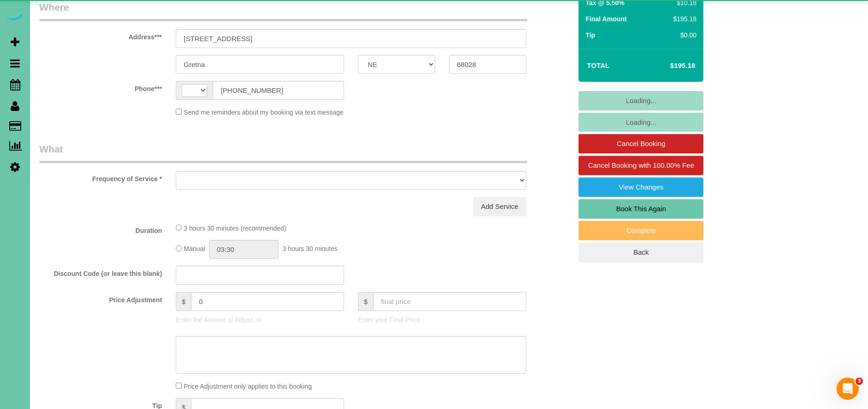 The image size is (868, 409). I want to click on legend: What, so click(283, 153).